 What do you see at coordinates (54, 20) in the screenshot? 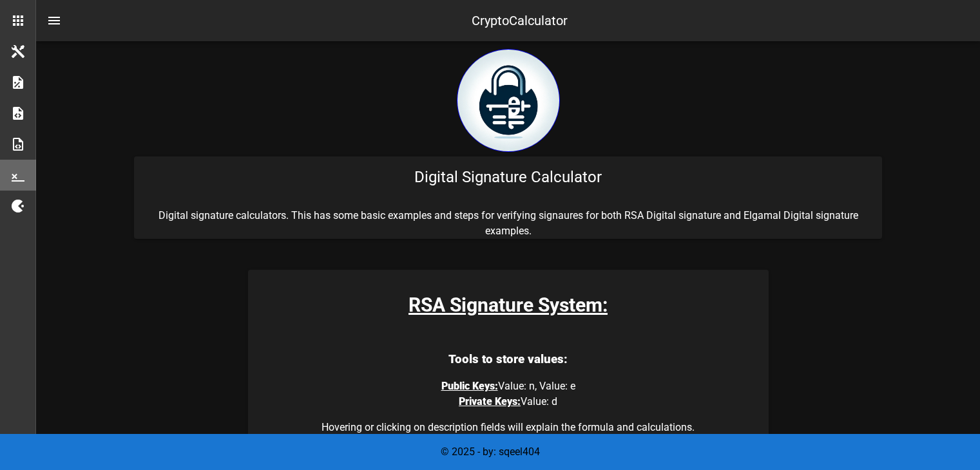
I see `button: nav-menu-toggle` at bounding box center [54, 20].